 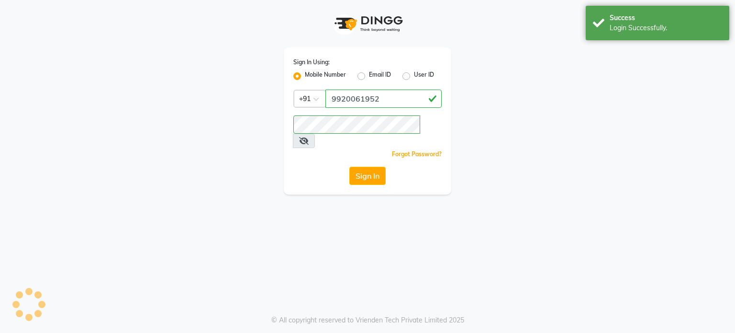 What do you see at coordinates (312, 62) in the screenshot?
I see `label: Sign In Using:` at bounding box center [312, 62].